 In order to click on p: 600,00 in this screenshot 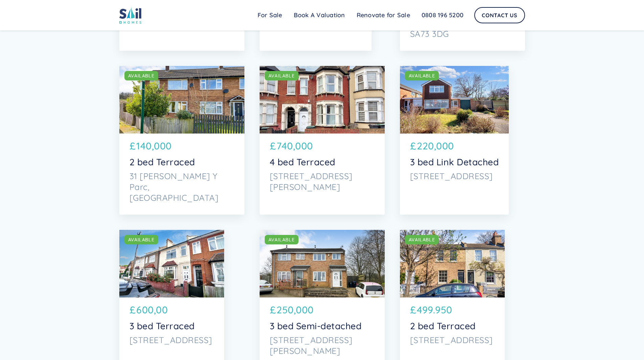, I will do `click(152, 310)`.